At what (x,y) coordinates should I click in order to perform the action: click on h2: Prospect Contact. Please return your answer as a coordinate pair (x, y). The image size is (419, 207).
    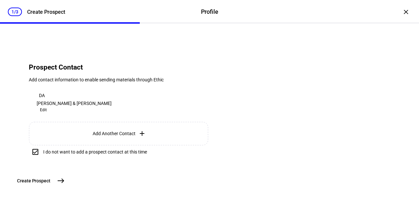
    Looking at the image, I should click on (119, 67).